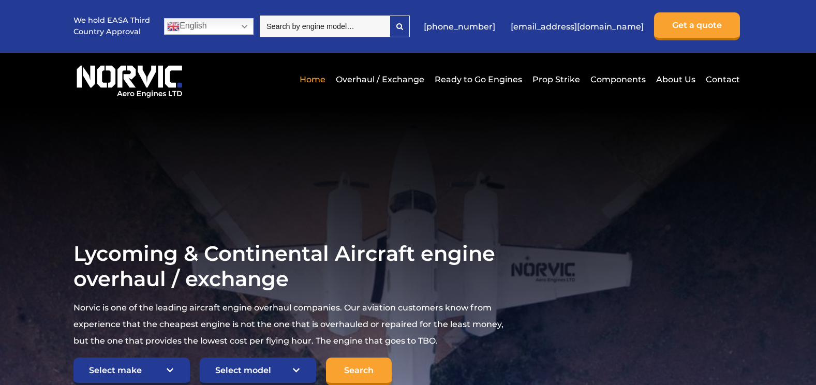 The image size is (816, 385). What do you see at coordinates (380, 79) in the screenshot?
I see `a: Overhaul / Exchange` at bounding box center [380, 79].